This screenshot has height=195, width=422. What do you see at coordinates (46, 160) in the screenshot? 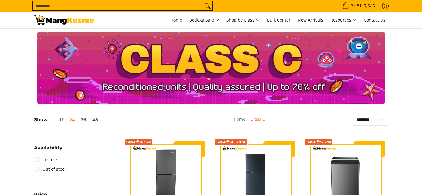
I see `a: In stock` at bounding box center [46, 160].